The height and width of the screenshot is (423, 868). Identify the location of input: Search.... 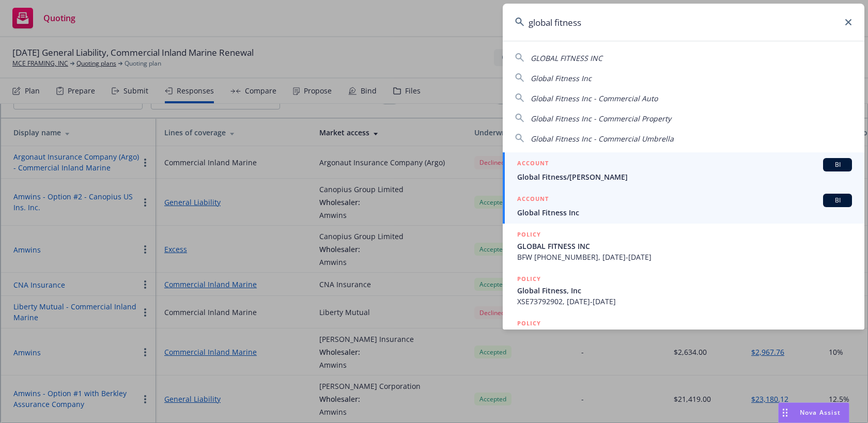
(684, 22).